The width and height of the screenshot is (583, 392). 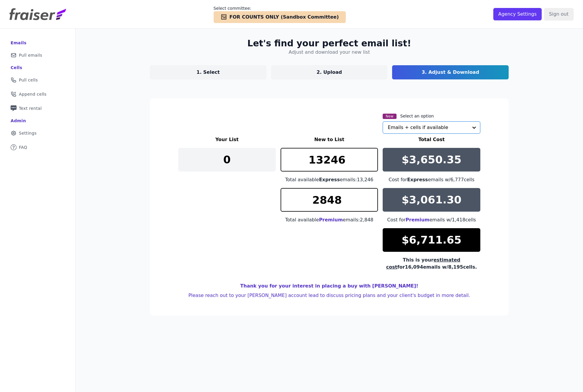 I want to click on p: Select committee:, so click(x=280, y=8).